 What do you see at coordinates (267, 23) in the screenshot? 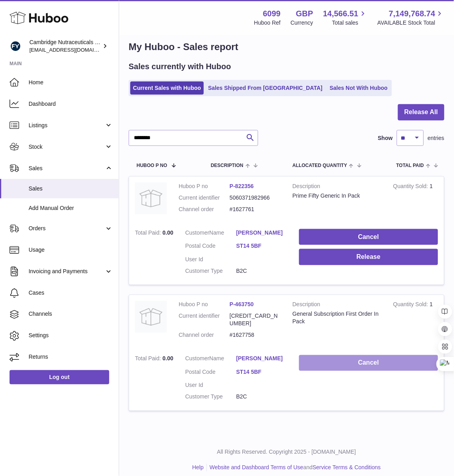
I see `div: Huboo Ref` at bounding box center [267, 23].